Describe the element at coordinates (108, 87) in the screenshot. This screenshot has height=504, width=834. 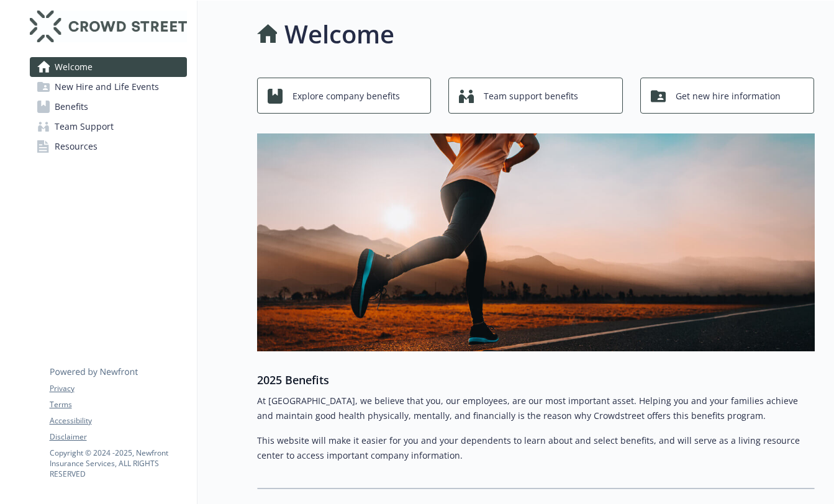
I see `a: New Hire and Life Events` at that location.